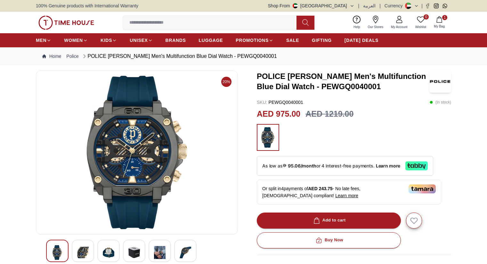  What do you see at coordinates (436, 6) in the screenshot?
I see `a: Instagram` at bounding box center [436, 6].